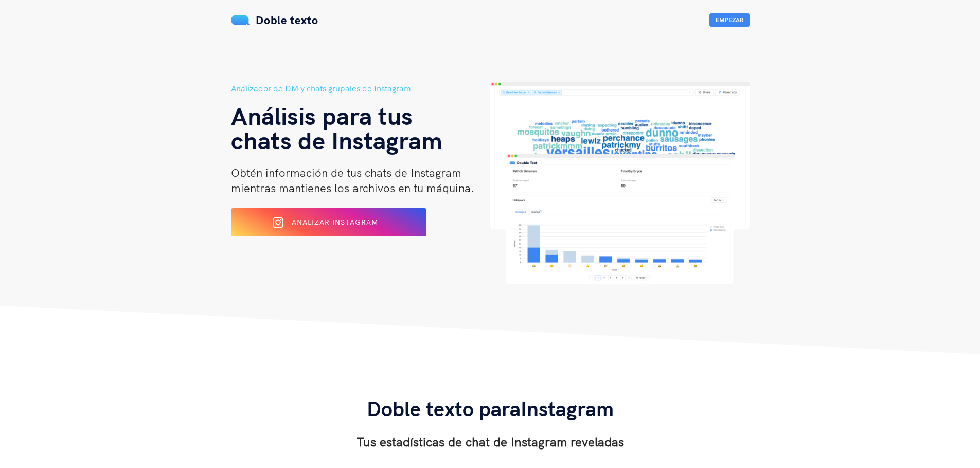 The image size is (980, 468). What do you see at coordinates (346, 172) in the screenshot?
I see `font: Obtén información de tus chats de Instagram` at bounding box center [346, 172].